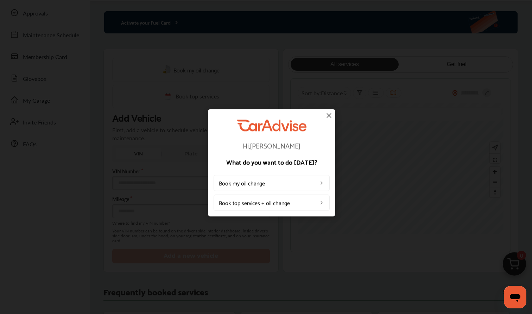 The image size is (532, 314). I want to click on a: Book my oil change, so click(272, 183).